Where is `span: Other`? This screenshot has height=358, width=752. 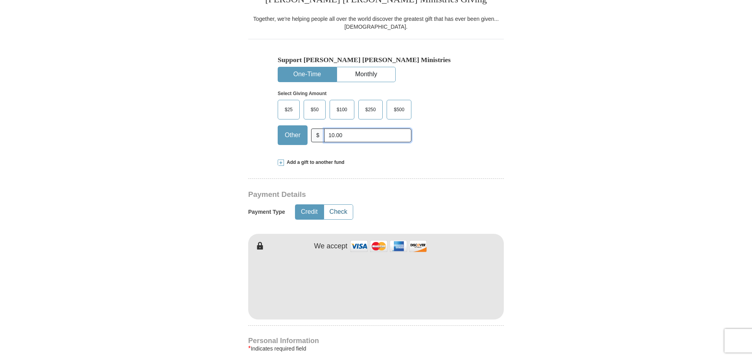
span: Other is located at coordinates (293, 135).